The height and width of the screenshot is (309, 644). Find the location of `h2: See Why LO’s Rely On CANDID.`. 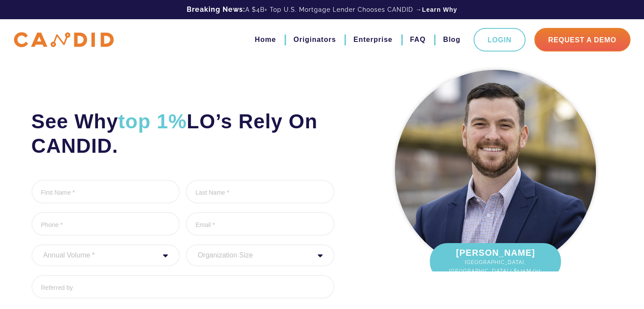

h2: See Why LO’s Rely On CANDID. is located at coordinates (183, 133).